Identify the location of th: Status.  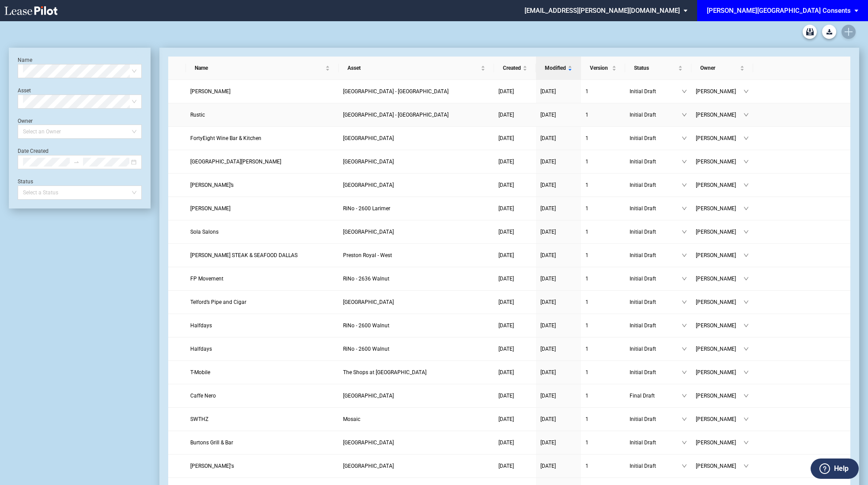
(658, 68).